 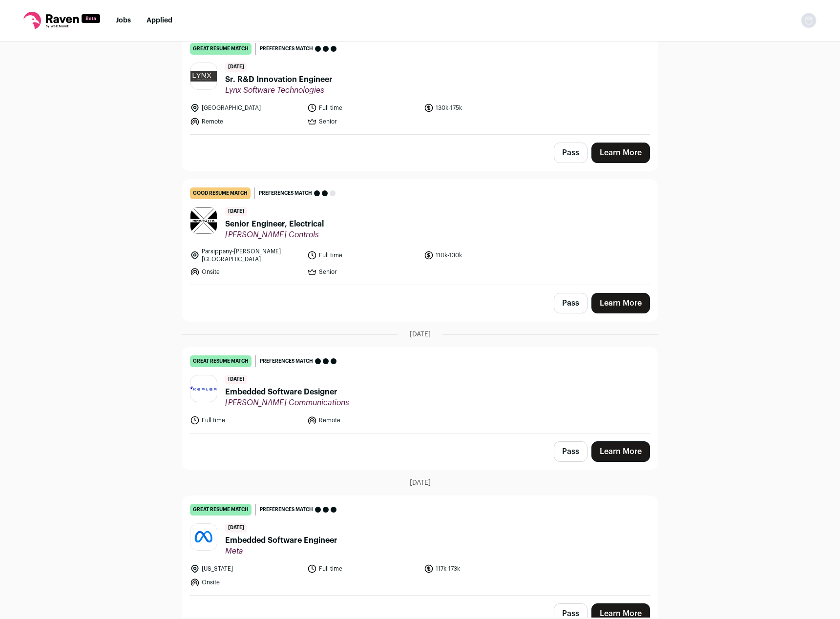 What do you see at coordinates (275, 224) in the screenshot?
I see `span: Senior Engineer, Electrical` at bounding box center [275, 224].